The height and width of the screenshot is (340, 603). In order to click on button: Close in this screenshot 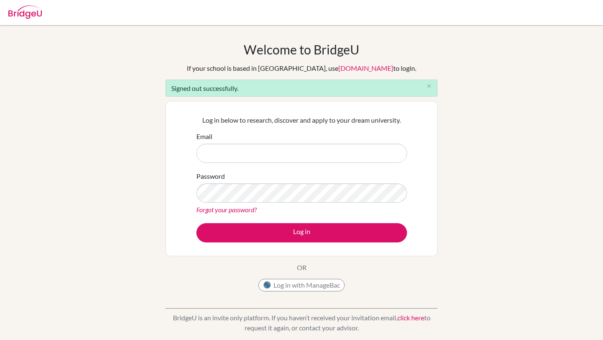, I will do `click(429, 86)`.